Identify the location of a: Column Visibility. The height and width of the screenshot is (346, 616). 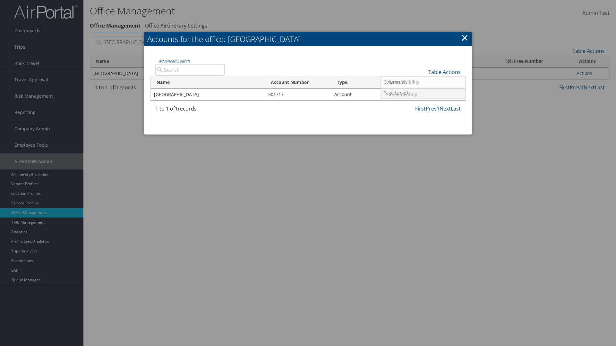
(423, 82).